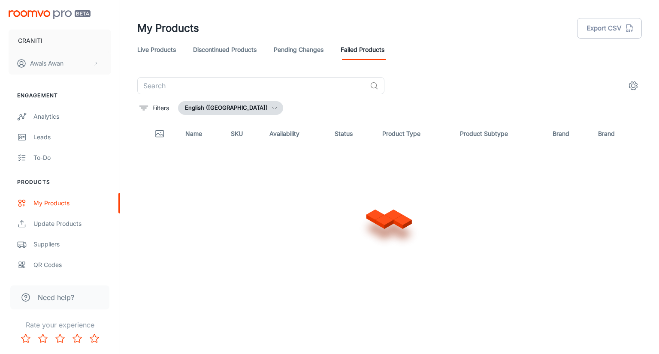  I want to click on button: Rate 4 star, so click(77, 339).